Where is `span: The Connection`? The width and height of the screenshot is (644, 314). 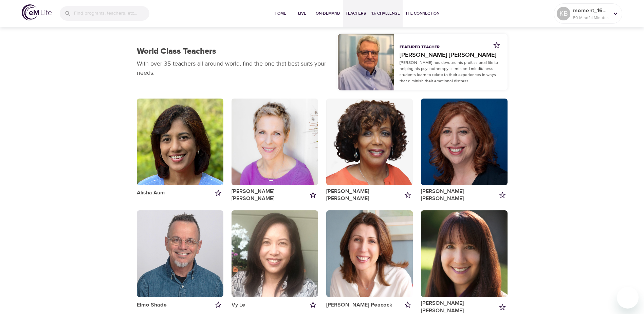 span: The Connection is located at coordinates (422, 13).